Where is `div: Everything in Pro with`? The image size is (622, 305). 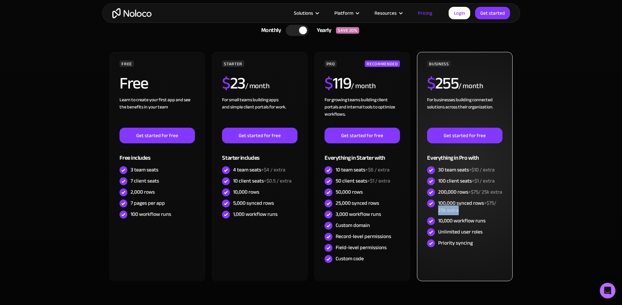 div: Everything in Pro with is located at coordinates (465, 154).